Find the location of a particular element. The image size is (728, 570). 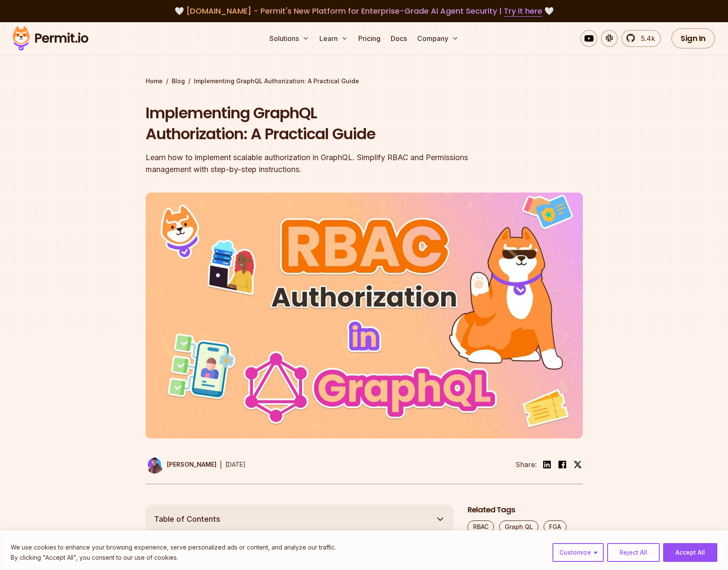

li: Share: is located at coordinates (526, 464).